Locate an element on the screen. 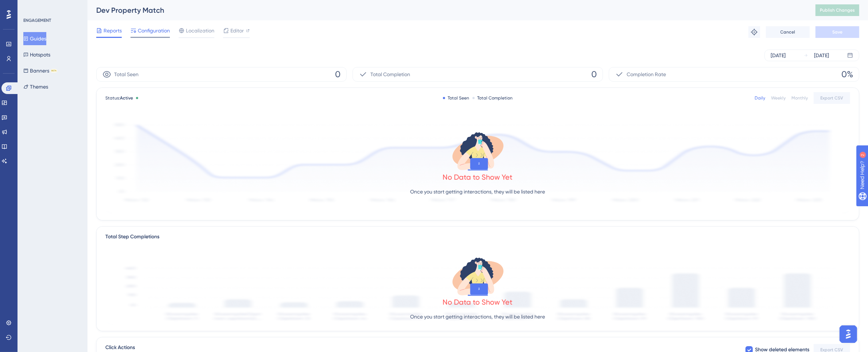  img: launcher-image-alternative-text is located at coordinates (11, 11).